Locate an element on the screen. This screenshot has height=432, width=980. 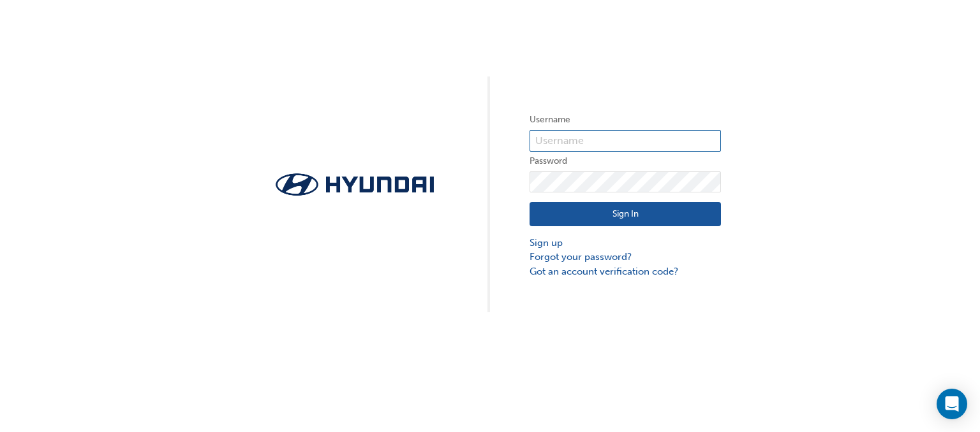
label: Password is located at coordinates (626, 161).